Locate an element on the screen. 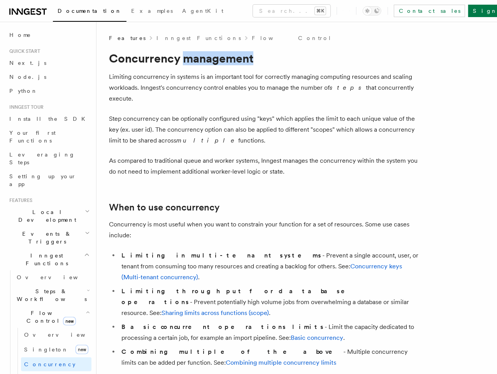  span: Your first Functions is located at coordinates (32, 137).